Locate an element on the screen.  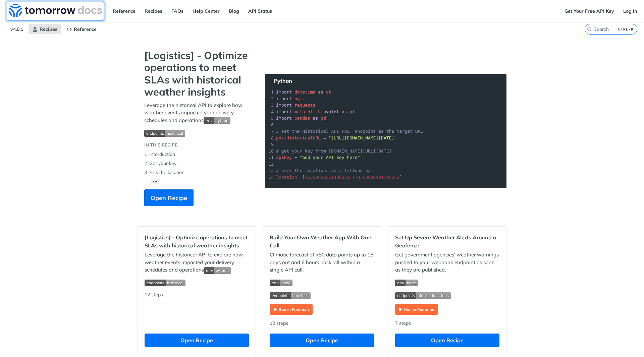
span: v4.0.1 is located at coordinates (17, 29).